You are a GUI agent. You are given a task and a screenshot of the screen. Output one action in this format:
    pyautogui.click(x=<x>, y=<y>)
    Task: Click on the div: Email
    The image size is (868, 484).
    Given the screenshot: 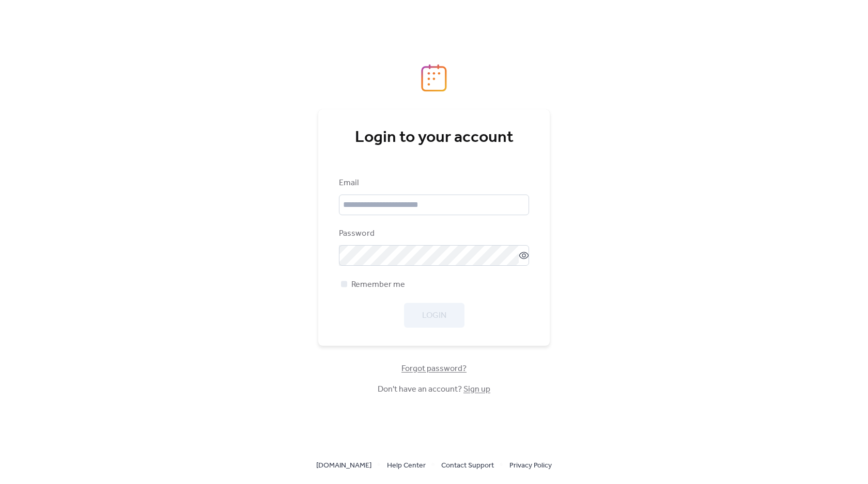 What is the action you would take?
    pyautogui.click(x=433, y=183)
    